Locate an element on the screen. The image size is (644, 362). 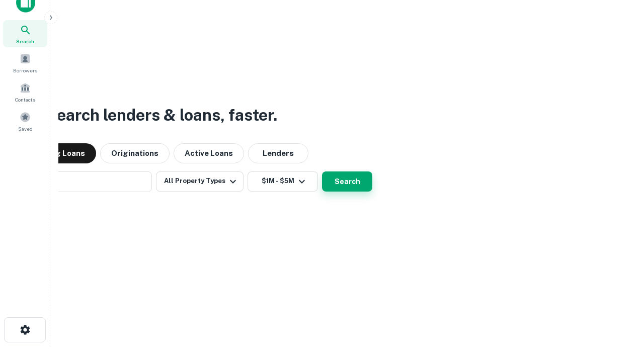
a: Contacts is located at coordinates (25, 92).